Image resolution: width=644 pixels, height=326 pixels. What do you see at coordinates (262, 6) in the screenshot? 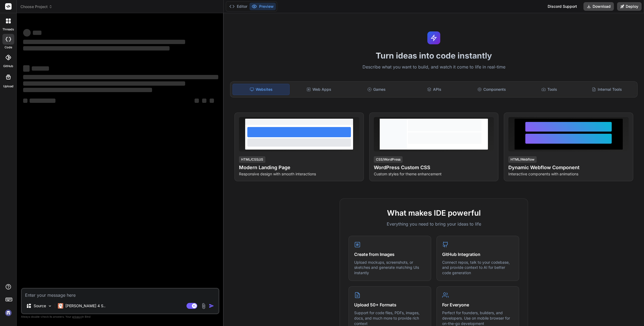
I see `button: Preview` at bounding box center [262, 6].